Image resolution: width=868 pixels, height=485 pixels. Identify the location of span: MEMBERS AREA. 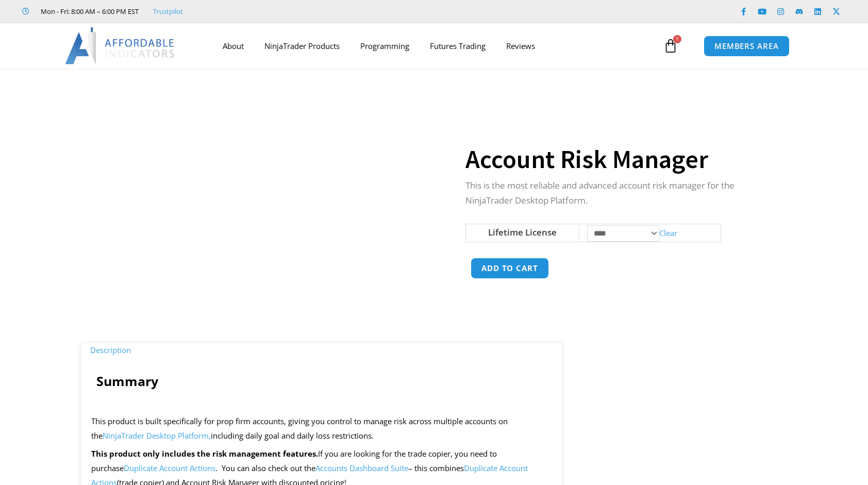
(746, 46).